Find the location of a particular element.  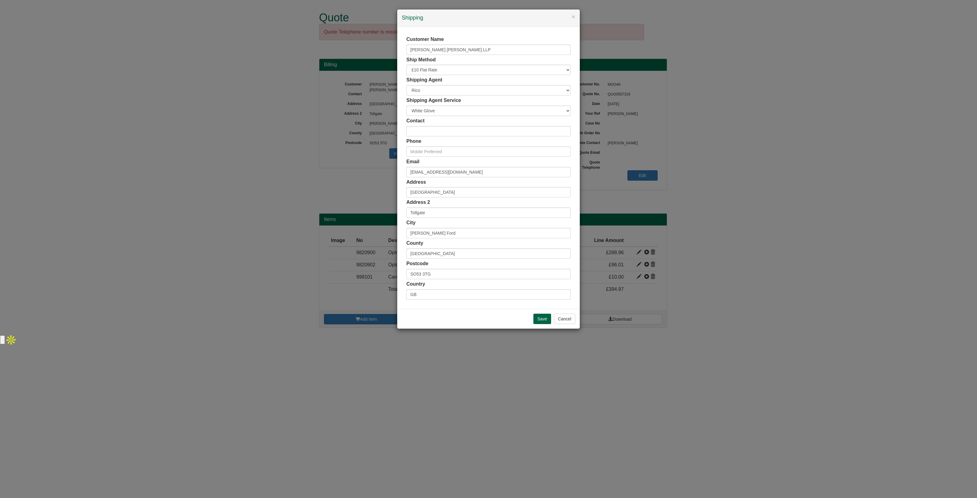

label: Ship Method is located at coordinates (421, 60).